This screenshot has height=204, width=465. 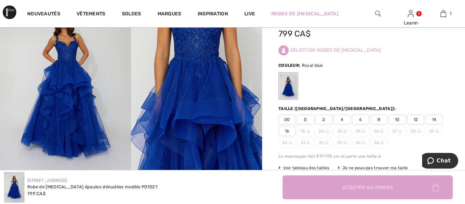 I want to click on a: Vêtements, so click(x=91, y=14).